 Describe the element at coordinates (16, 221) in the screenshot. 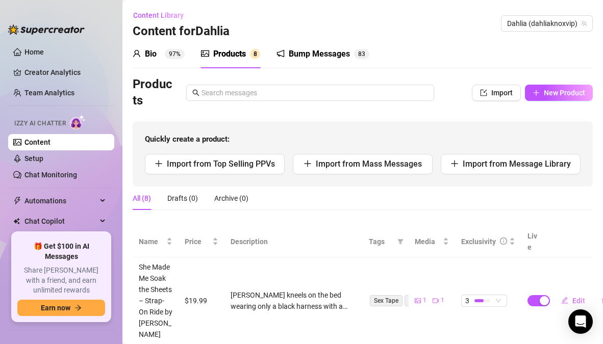

I see `img: Chat Copilot` at that location.